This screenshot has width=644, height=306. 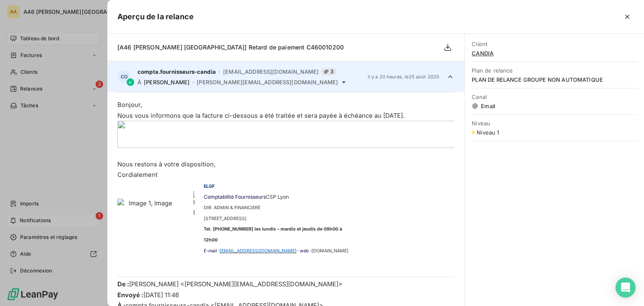 What do you see at coordinates (554, 44) in the screenshot?
I see `span: Client` at bounding box center [554, 44].